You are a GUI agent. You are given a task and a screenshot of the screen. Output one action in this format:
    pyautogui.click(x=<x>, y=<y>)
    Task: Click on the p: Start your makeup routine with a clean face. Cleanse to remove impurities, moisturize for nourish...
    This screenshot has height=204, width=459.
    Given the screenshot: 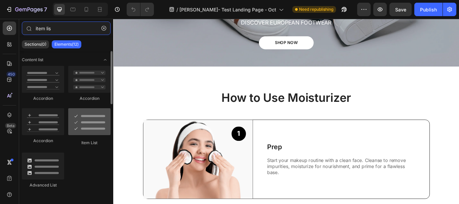 What is the action you would take?
    pyautogui.click(x=266, y=172)
    